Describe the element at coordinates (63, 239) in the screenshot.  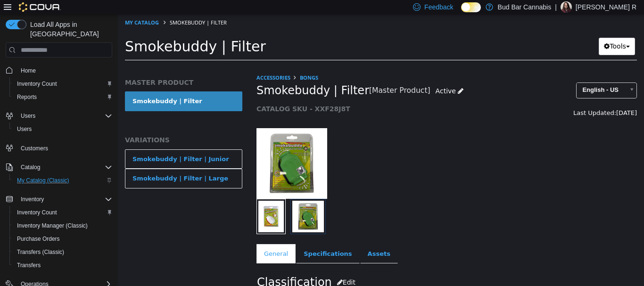
I see `button: Purchase Orders` at that location.